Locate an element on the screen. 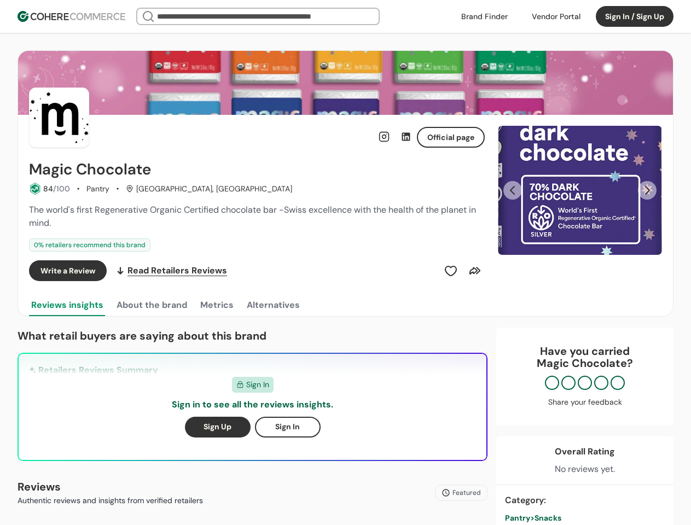 The image size is (691, 525). img: Slide 0 is located at coordinates (580, 190).